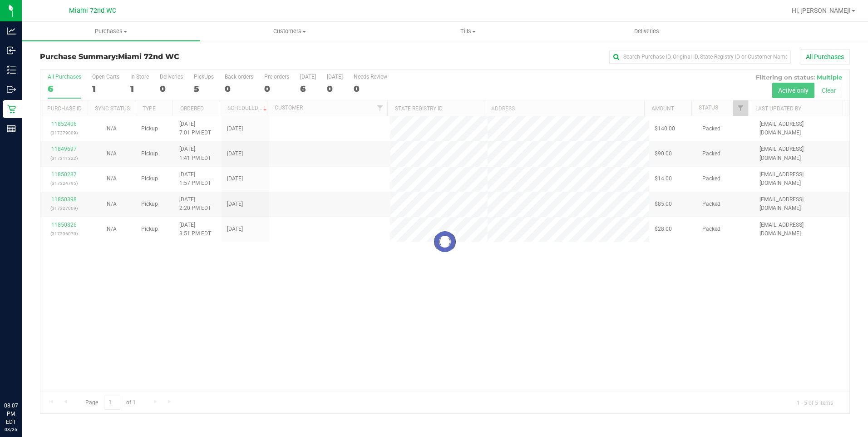  I want to click on button: All Purchases, so click(824, 57).